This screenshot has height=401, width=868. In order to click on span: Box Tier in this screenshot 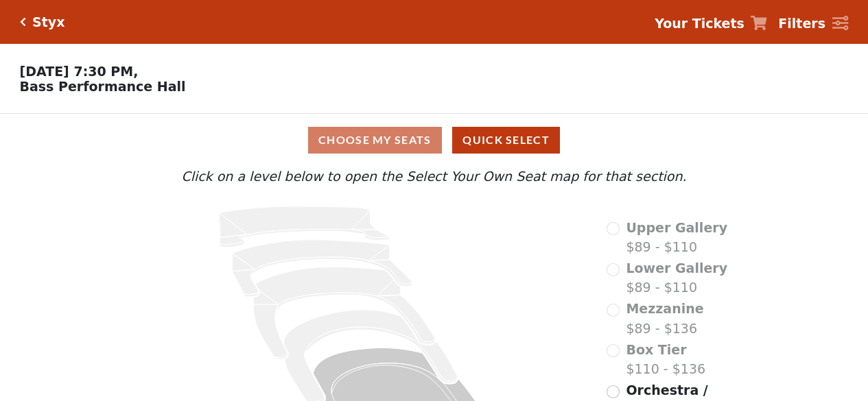, I will do `click(655, 349)`.